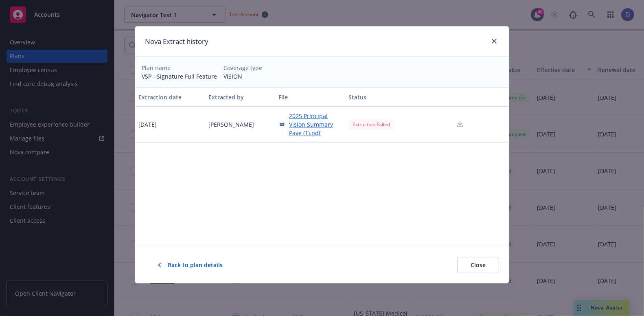 This screenshot has height=316, width=644. I want to click on div: Coverage type, so click(242, 68).